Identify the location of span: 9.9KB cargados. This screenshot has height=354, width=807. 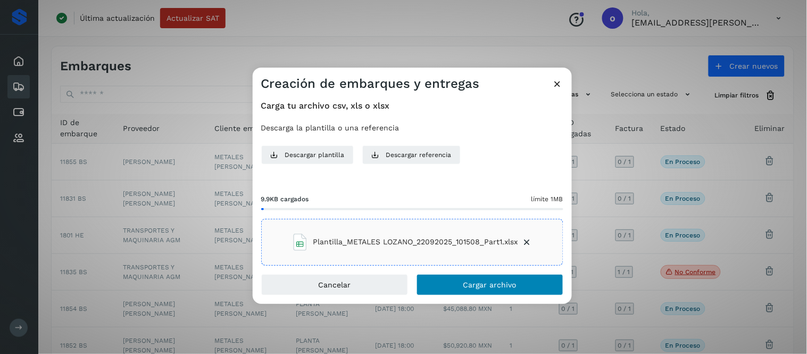
(285, 199).